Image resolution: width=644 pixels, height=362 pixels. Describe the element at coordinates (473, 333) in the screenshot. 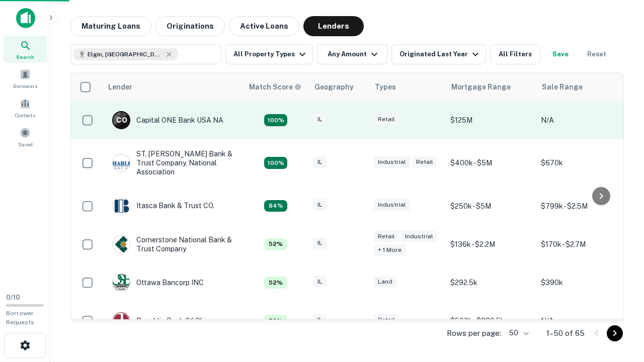

I see `p: Rows per page:` at that location.